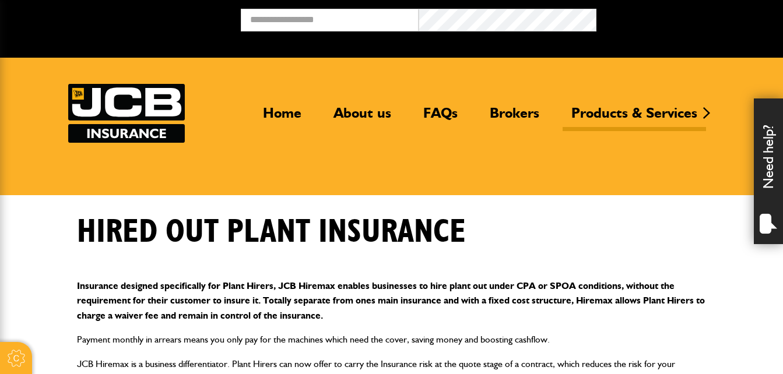 The image size is (783, 374). What do you see at coordinates (685, 17) in the screenshot?
I see `button: Broker Login` at bounding box center [685, 17].